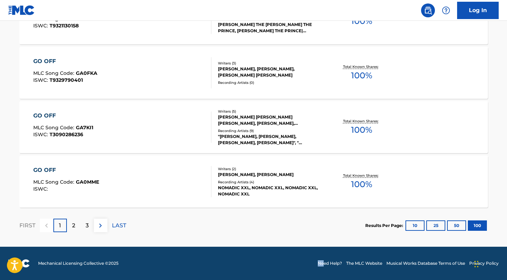 Image resolution: width=507 pixels, height=280 pixels. I want to click on span: GA0MME, so click(87, 182).